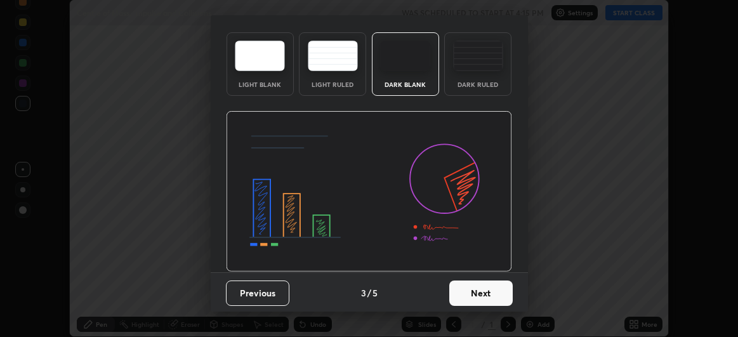 This screenshot has height=337, width=738. I want to click on h4: 3, so click(364, 293).